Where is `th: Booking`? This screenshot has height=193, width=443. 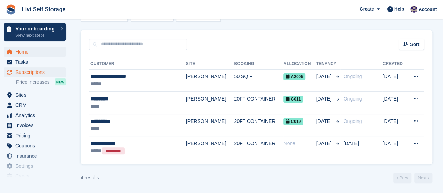
th: Booking is located at coordinates (259, 64).